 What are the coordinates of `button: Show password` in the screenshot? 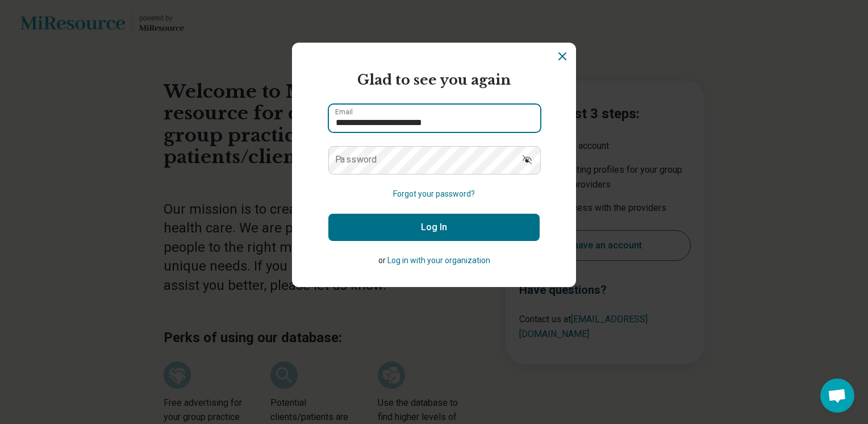 It's located at (527, 160).